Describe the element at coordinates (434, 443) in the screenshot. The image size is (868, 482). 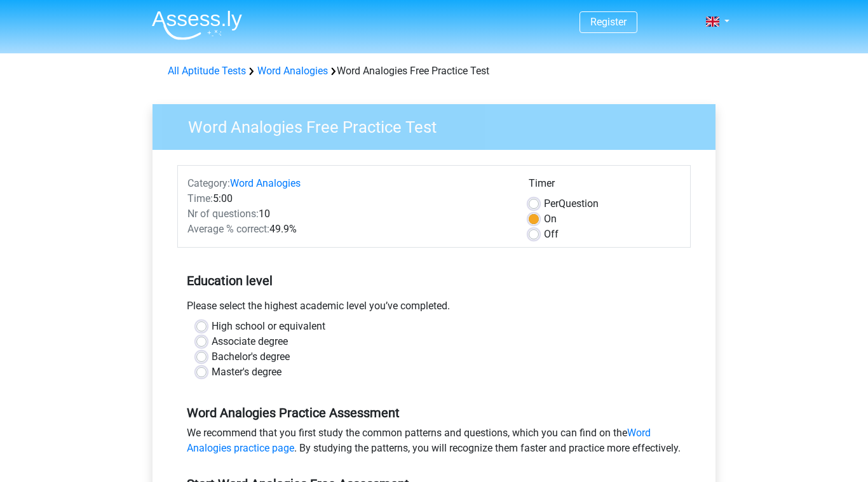
I see `div: We recommend that you first study the common patterns and questions, which you can find on the . ...` at that location.